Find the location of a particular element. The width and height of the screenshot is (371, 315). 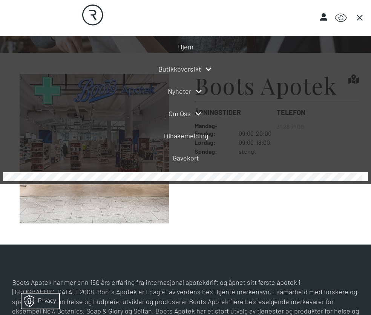

a: Butikkoversikt is located at coordinates (179, 69).